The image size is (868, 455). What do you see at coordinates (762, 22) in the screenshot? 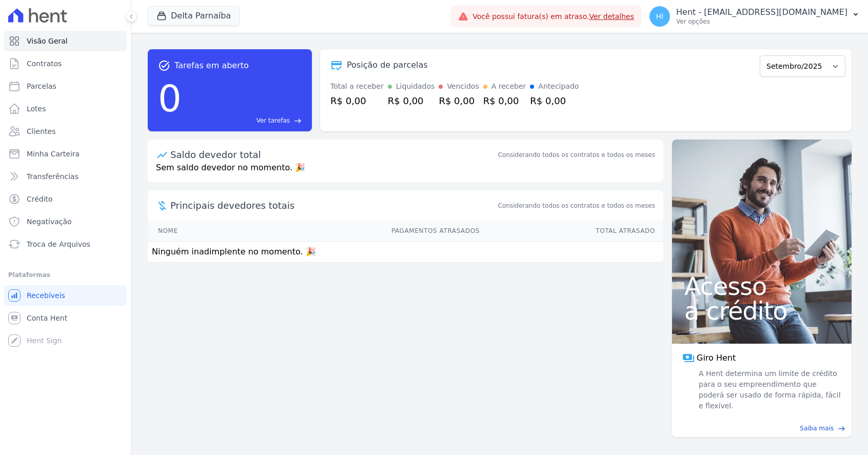
I see `p: Ver opções` at bounding box center [762, 22].